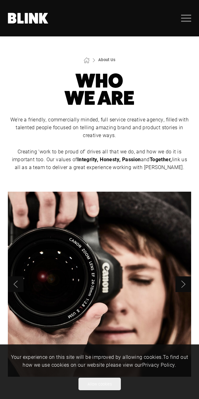 The image size is (199, 399). Describe the element at coordinates (99, 159) in the screenshot. I see `p: Creating ‘work to be proud of’ drives all that we do, and how we do it is important too. Our valu...` at that location.